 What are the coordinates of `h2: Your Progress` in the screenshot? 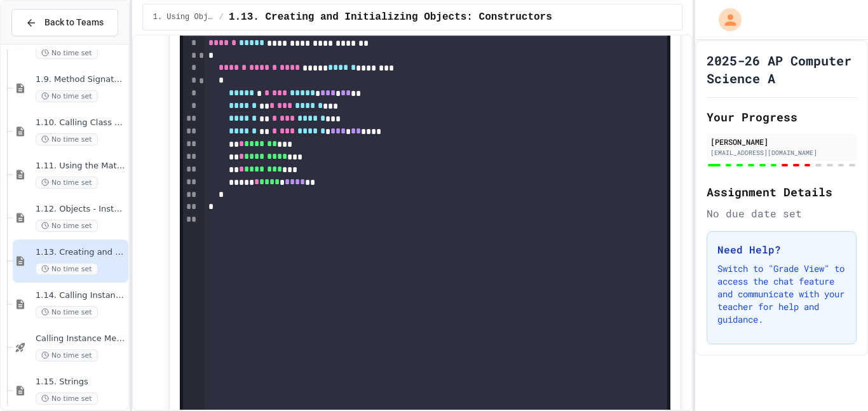 It's located at (782, 117).